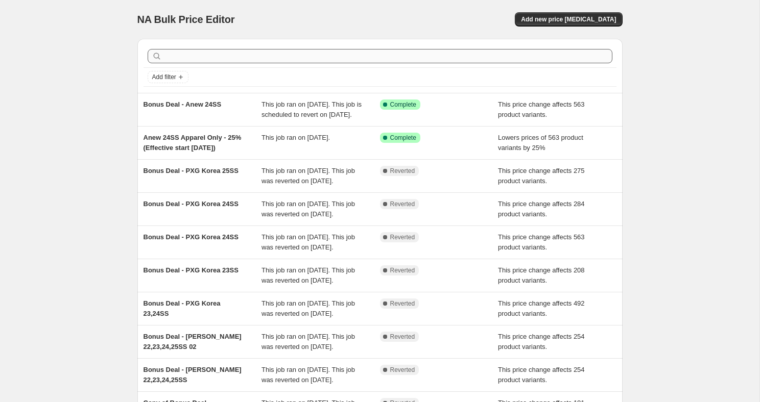 The width and height of the screenshot is (760, 402). Describe the element at coordinates (168, 77) in the screenshot. I see `button: Add filter` at that location.